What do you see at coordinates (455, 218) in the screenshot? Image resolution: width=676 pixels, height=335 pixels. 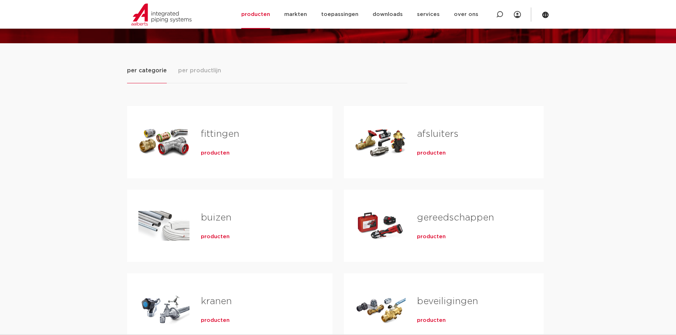 I see `a: gereedschappen` at bounding box center [455, 218].